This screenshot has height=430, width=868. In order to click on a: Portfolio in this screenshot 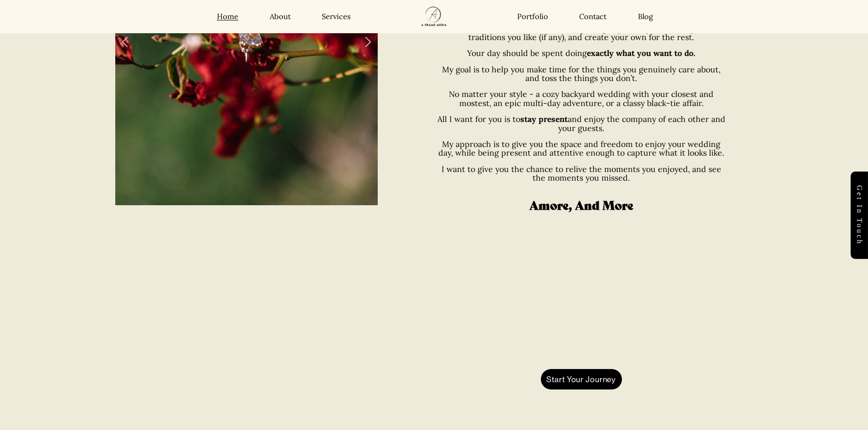, I will do `click(533, 16)`.